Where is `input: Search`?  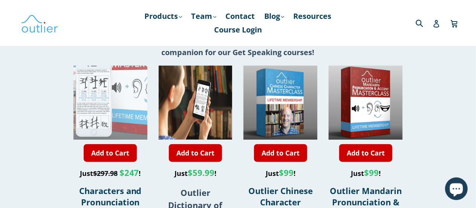 input: Search is located at coordinates (424, 23).